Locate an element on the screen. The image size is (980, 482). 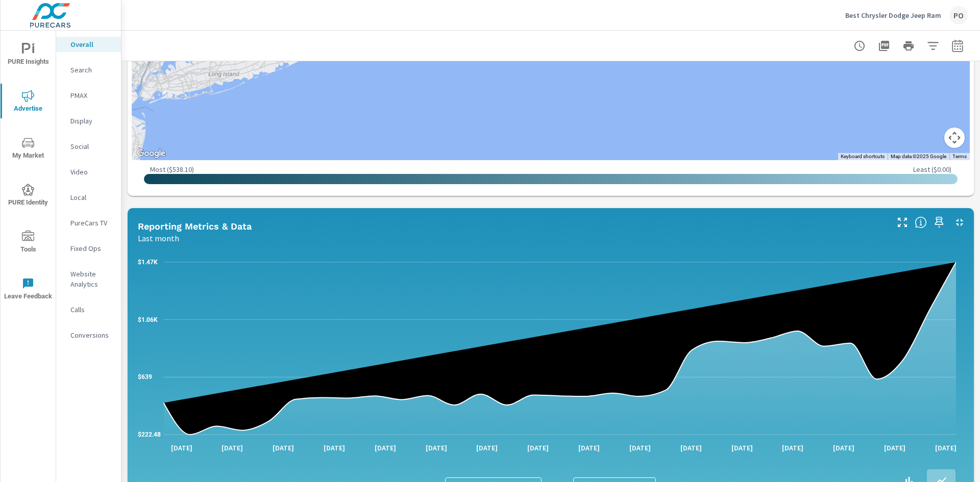
p: Overall is located at coordinates (92, 44).